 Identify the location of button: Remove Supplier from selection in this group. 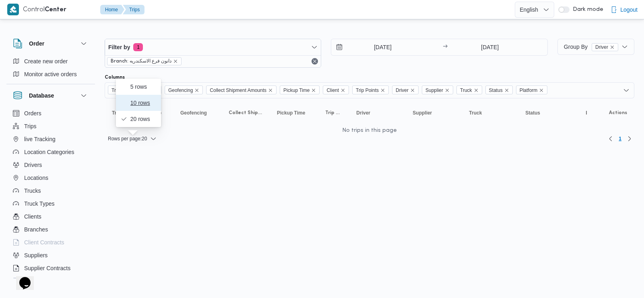
(448, 90).